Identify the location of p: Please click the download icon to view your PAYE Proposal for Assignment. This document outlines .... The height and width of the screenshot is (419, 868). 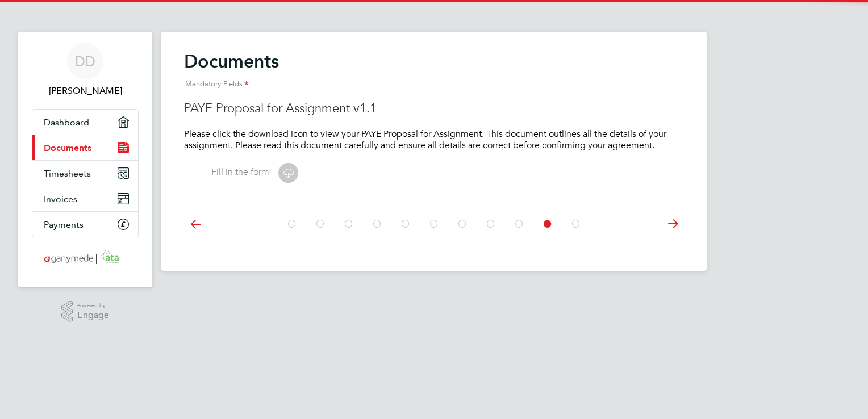
(434, 140).